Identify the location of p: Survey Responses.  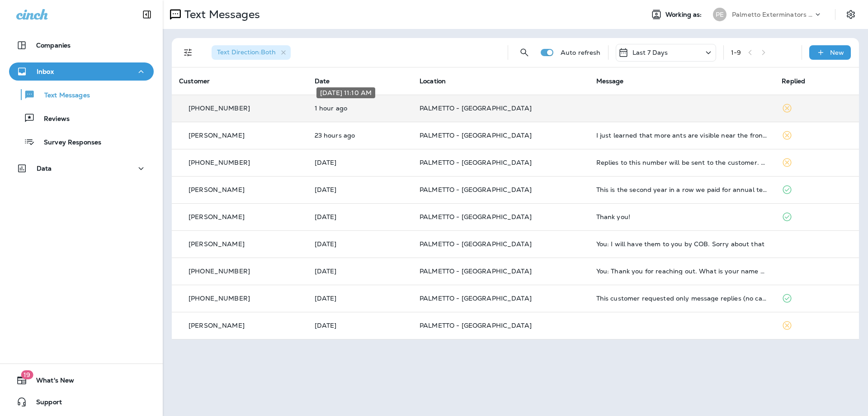
(68, 142).